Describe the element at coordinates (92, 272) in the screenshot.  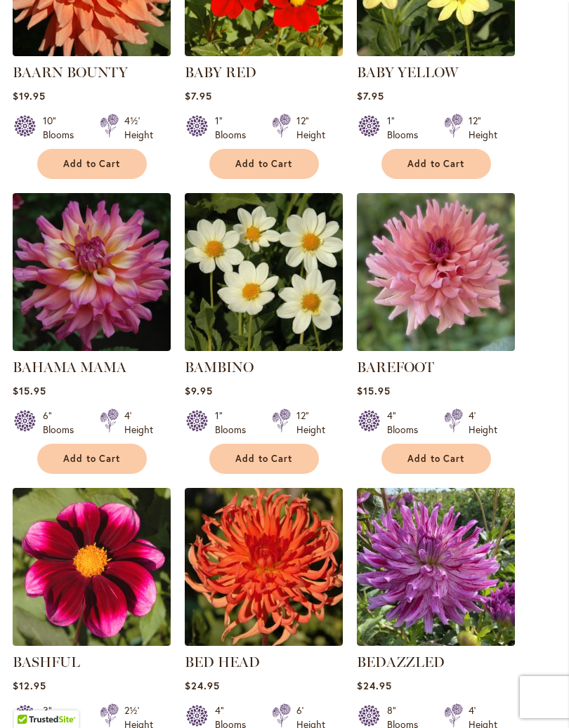
I see `img: Bahama Mama` at that location.